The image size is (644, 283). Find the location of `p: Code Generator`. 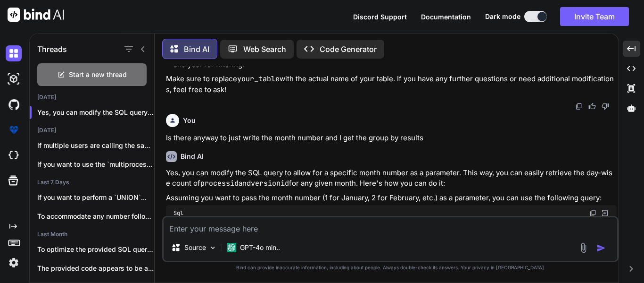

p: Code Generator is located at coordinates (348, 49).